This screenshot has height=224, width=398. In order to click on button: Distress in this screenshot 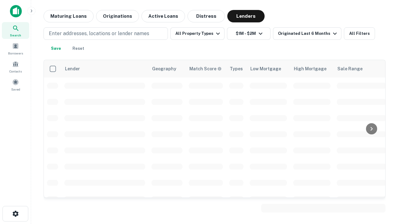, I will do `click(206, 16)`.